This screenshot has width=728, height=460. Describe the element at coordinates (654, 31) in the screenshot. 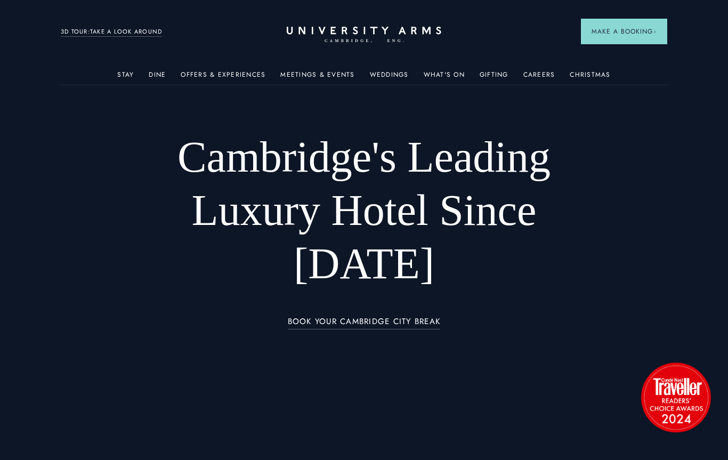

I see `img: Arrow icon` at that location.